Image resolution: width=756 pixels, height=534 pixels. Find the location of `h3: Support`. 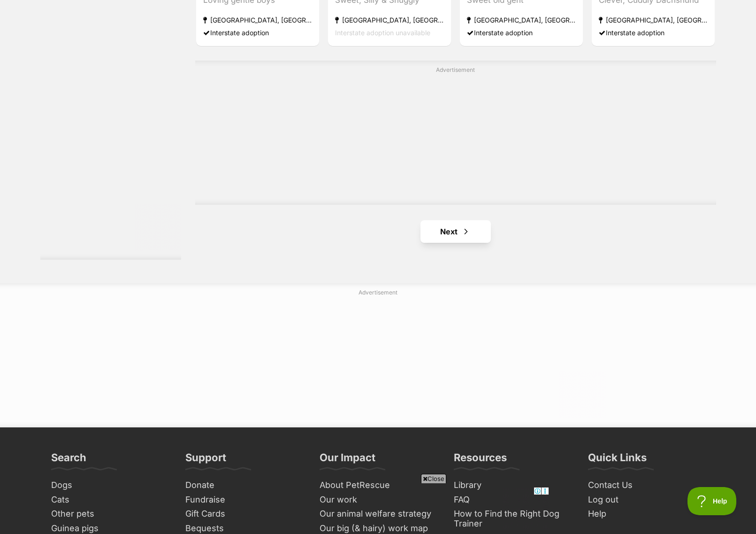

h3: Support is located at coordinates (205, 461).